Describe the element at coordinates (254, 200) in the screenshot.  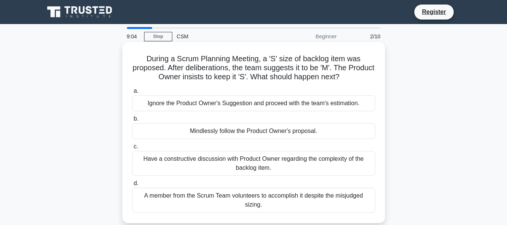
I see `div: A member from the Scrum Team volunteers to accomplish it despite the misjudged sizing.` at that location.